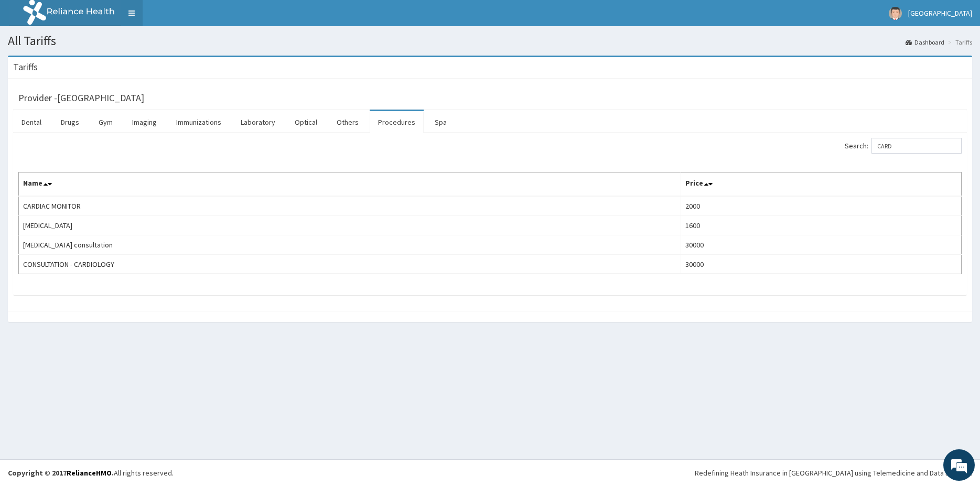 This screenshot has width=980, height=486. Describe the element at coordinates (144, 122) in the screenshot. I see `a: Imaging` at that location.